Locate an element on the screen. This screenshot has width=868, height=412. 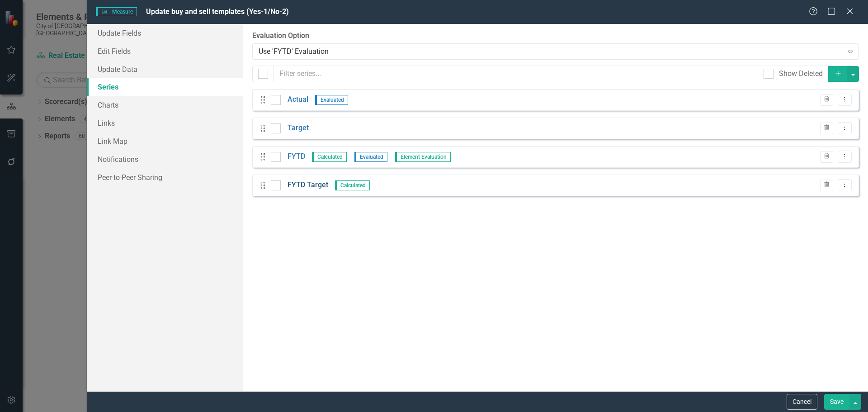
a: FYTD Target is located at coordinates (308, 185).